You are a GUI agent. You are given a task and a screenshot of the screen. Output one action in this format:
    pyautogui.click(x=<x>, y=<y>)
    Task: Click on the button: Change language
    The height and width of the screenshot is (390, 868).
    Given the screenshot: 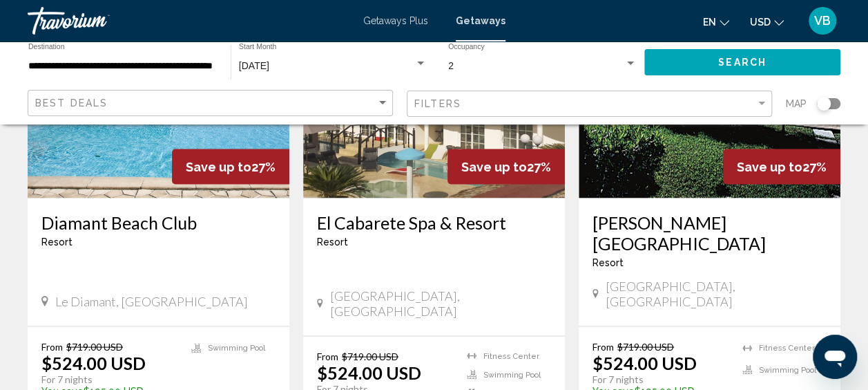 What is the action you would take?
    pyautogui.click(x=716, y=21)
    